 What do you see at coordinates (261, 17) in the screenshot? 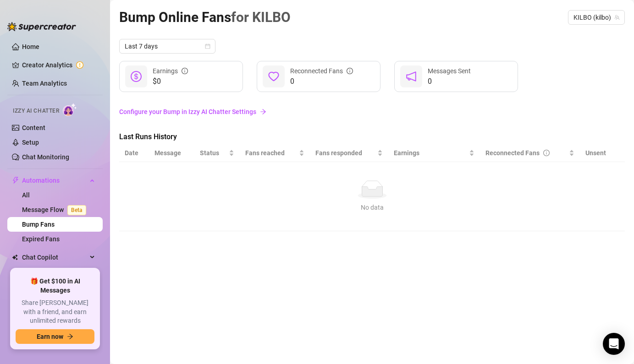
I see `span: for KILBO` at bounding box center [261, 17].